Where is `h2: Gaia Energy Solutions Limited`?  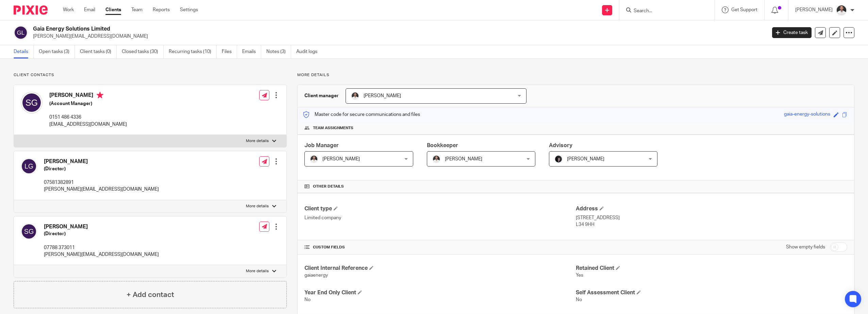 h2: Gaia Energy Solutions Limited is located at coordinates (325, 29).